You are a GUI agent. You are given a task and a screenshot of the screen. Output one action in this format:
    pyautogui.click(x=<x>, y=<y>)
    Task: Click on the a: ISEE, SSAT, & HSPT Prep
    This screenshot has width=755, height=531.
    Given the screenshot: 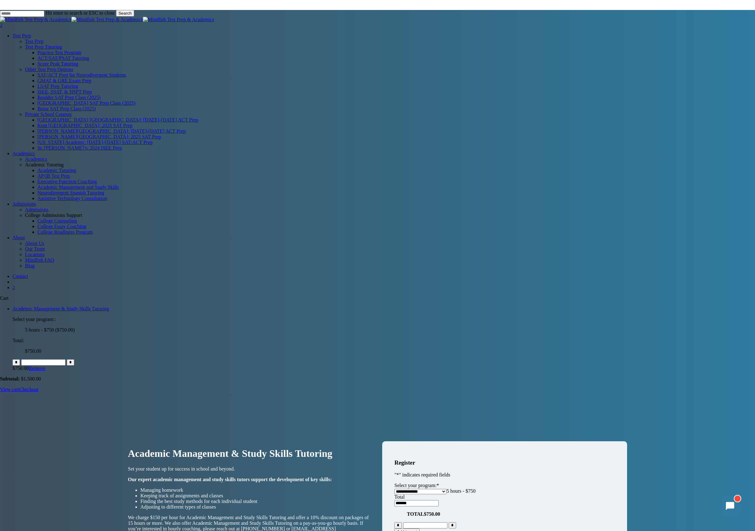 What is the action you would take?
    pyautogui.click(x=65, y=92)
    